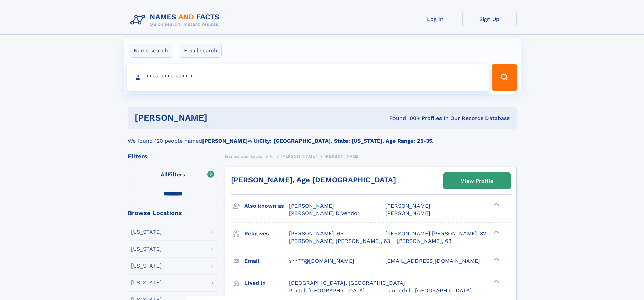  What do you see at coordinates (477, 181) in the screenshot?
I see `a: View Profile` at bounding box center [477, 181].